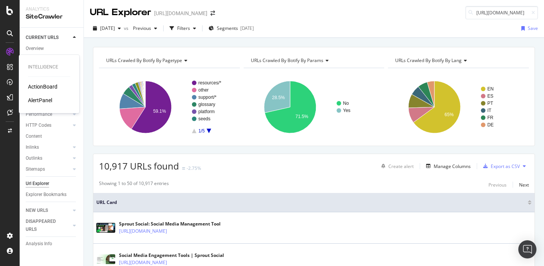 The image size is (544, 266). I want to click on div: -2.75%, so click(194, 168).